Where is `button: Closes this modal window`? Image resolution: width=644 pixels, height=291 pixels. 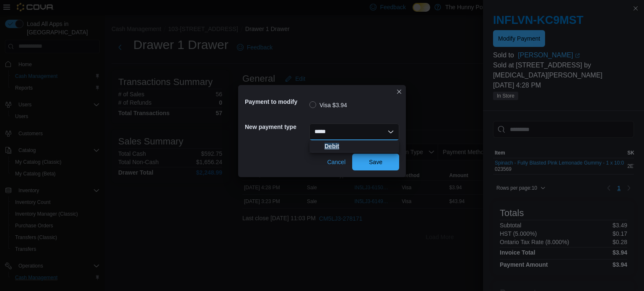
button: Closes this modal window is located at coordinates (399, 92).